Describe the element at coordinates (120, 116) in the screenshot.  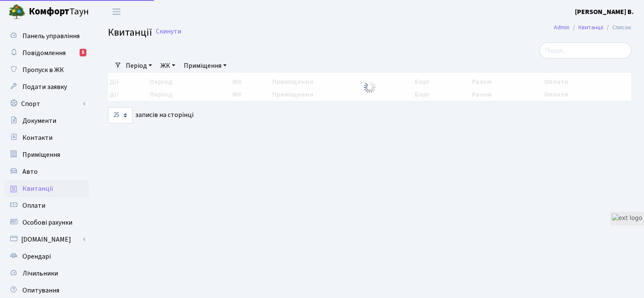
I see `select: записів на сторінці` at that location.